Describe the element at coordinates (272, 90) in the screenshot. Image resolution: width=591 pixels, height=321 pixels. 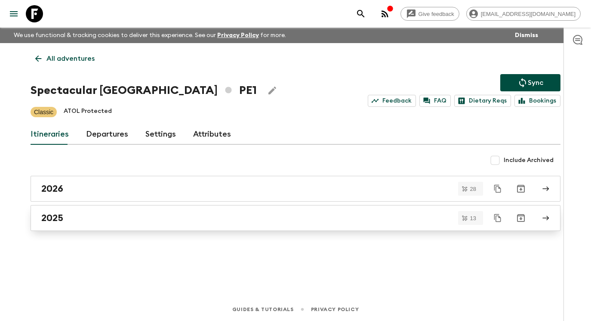
I see `button: Edit Adventure Title` at that location.